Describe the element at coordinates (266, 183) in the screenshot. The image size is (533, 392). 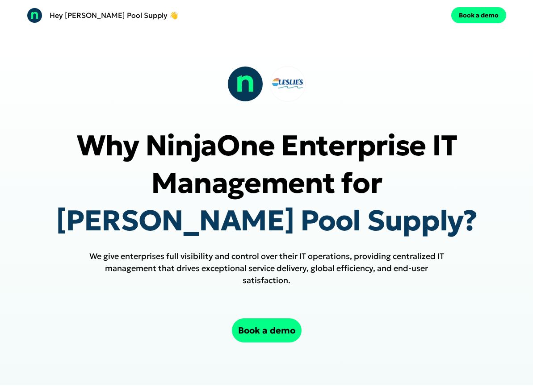
I see `p: Why NinjaOne Enterprise IT Management for` at that location.